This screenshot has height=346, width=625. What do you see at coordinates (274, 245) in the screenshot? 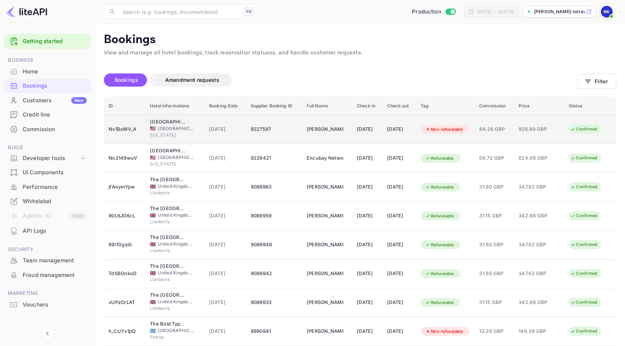
I see `div: 9089948` at bounding box center [274, 245].